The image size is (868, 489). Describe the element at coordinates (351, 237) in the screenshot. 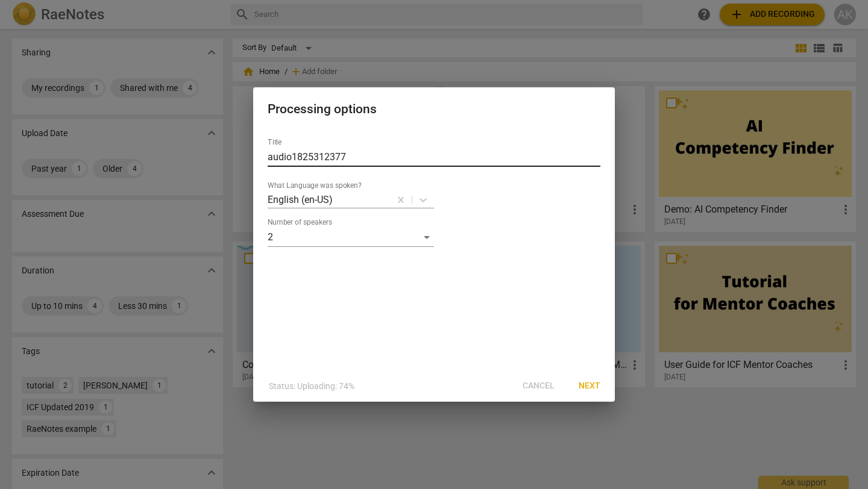

I see `div: 2` at that location.